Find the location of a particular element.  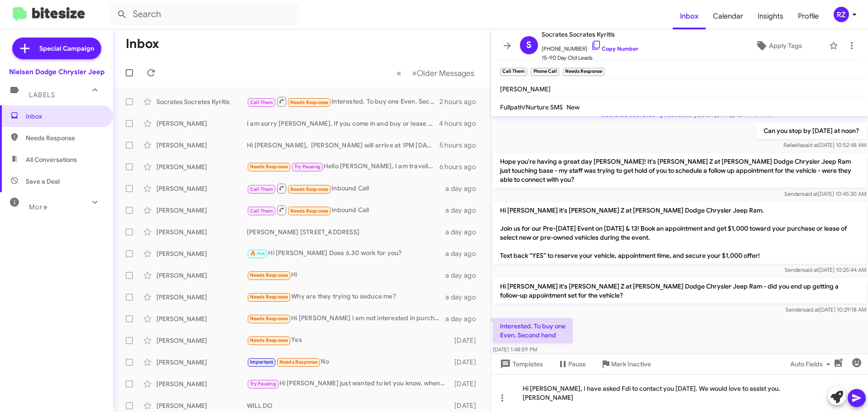

nav: Page navigation example is located at coordinates (435, 73).